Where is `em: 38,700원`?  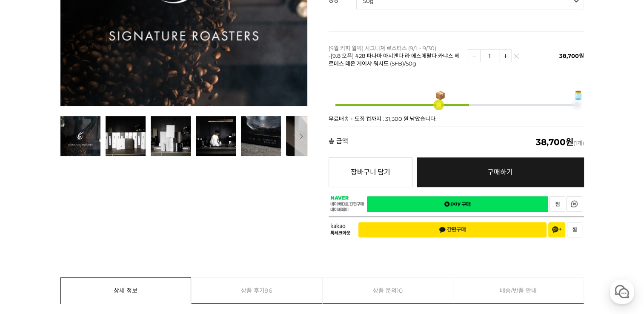
em: 38,700원 is located at coordinates (554, 142).